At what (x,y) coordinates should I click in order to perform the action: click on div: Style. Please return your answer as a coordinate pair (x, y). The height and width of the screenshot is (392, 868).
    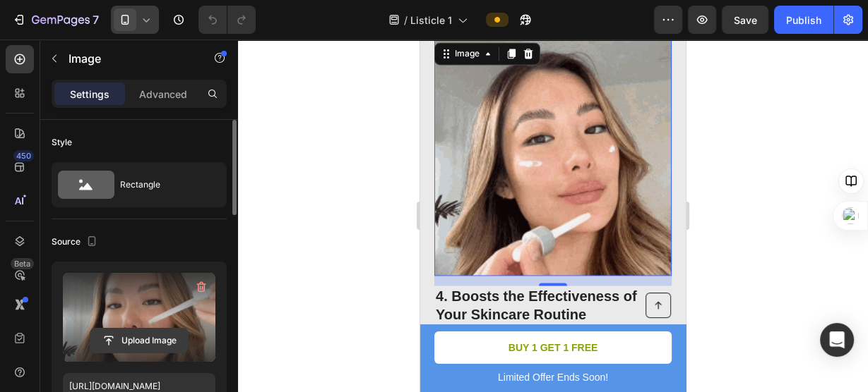
    Looking at the image, I should click on (61, 142).